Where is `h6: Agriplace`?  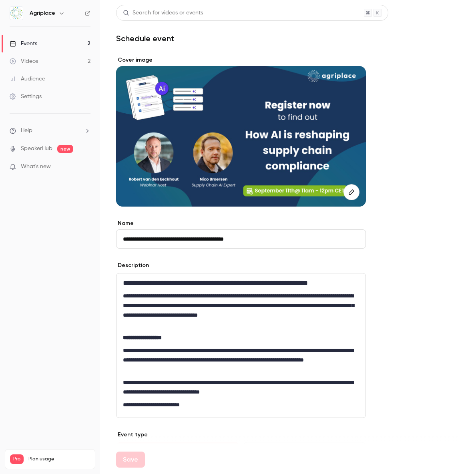
h6: Agriplace is located at coordinates (43, 13).